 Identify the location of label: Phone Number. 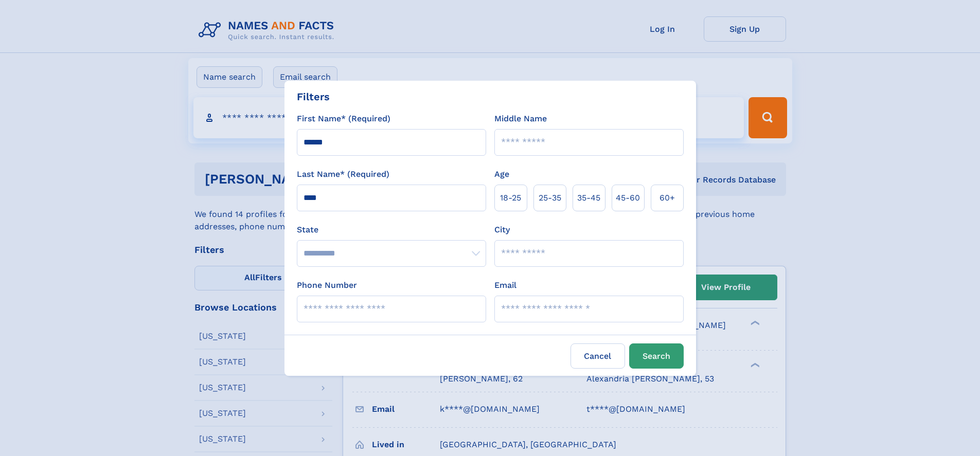
(326, 285).